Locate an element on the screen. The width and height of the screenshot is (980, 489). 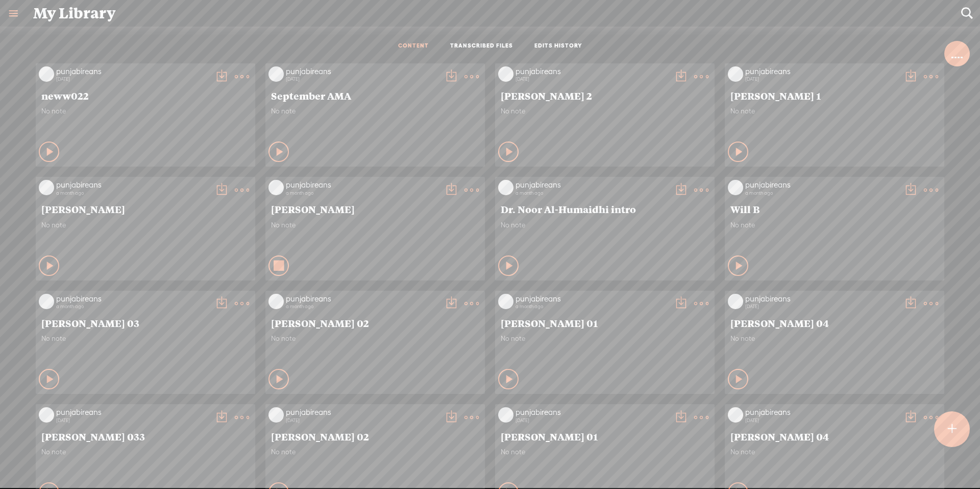
a: TRANSCRIBED FILES is located at coordinates (481, 46).